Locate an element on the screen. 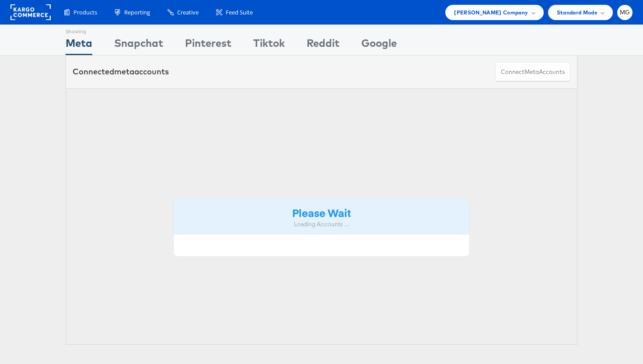  span: Standard Mode is located at coordinates (577, 12).